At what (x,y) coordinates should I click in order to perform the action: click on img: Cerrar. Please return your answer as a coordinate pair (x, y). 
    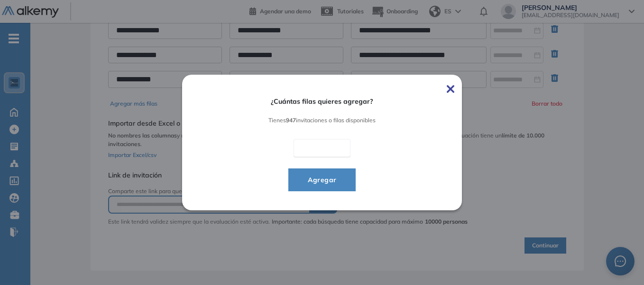
    Looking at the image, I should click on (451, 89).